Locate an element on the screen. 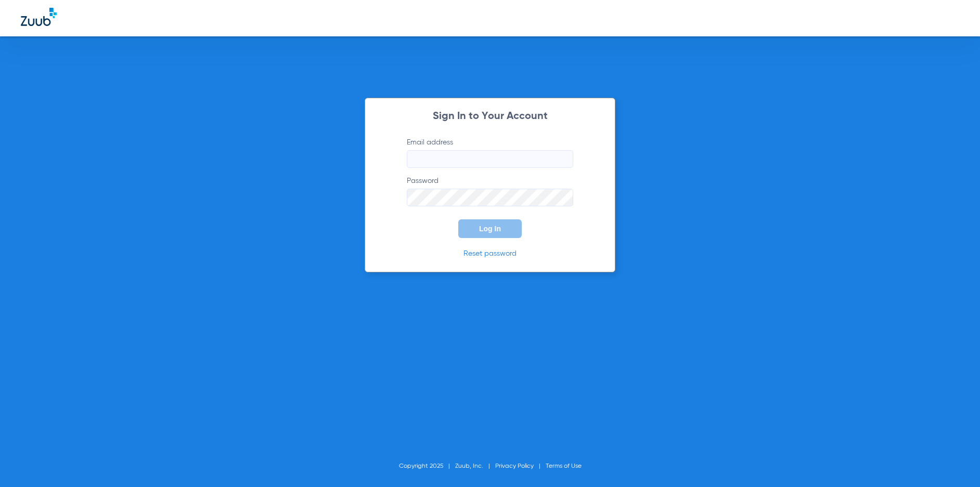  a: Reset password is located at coordinates (490, 254).